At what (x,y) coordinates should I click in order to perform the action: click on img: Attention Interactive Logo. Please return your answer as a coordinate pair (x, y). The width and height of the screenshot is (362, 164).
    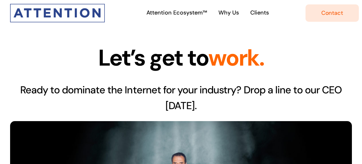
    Looking at the image, I should click on (57, 13).